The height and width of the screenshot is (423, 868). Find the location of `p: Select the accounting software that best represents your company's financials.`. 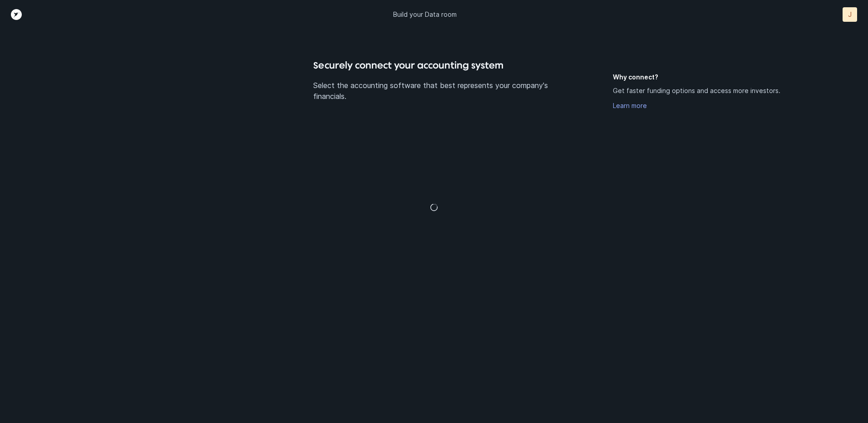

p: Select the accounting software that best represents your company's financials. is located at coordinates (434, 91).